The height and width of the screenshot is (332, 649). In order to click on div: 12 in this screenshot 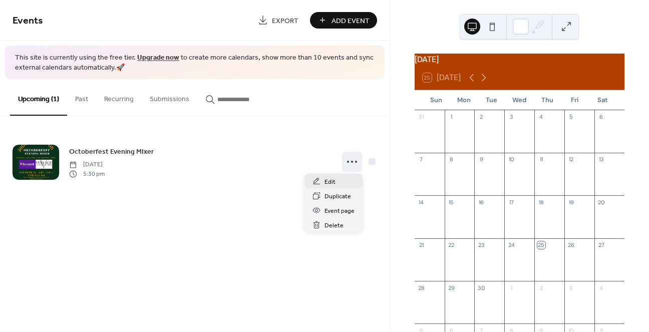, I will do `click(571, 159)`.